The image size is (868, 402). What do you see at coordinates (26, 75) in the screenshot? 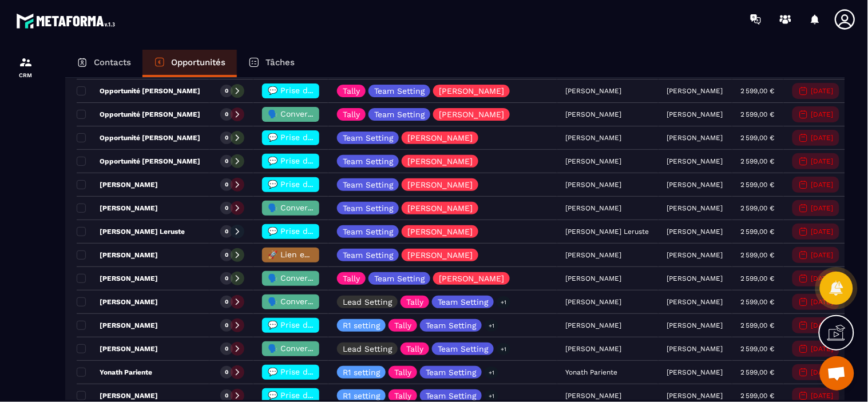
I see `p: CRM` at bounding box center [26, 75].